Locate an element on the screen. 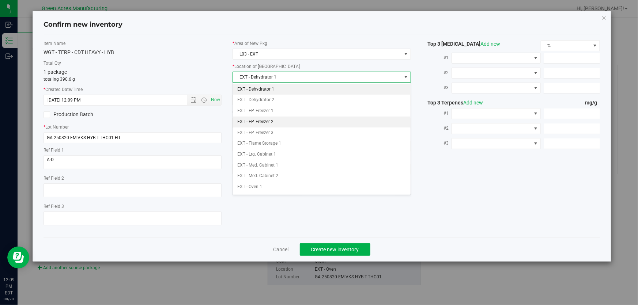 The height and width of the screenshot is (305, 638). li: EXT - EP. Freezer 3 is located at coordinates (322, 133).